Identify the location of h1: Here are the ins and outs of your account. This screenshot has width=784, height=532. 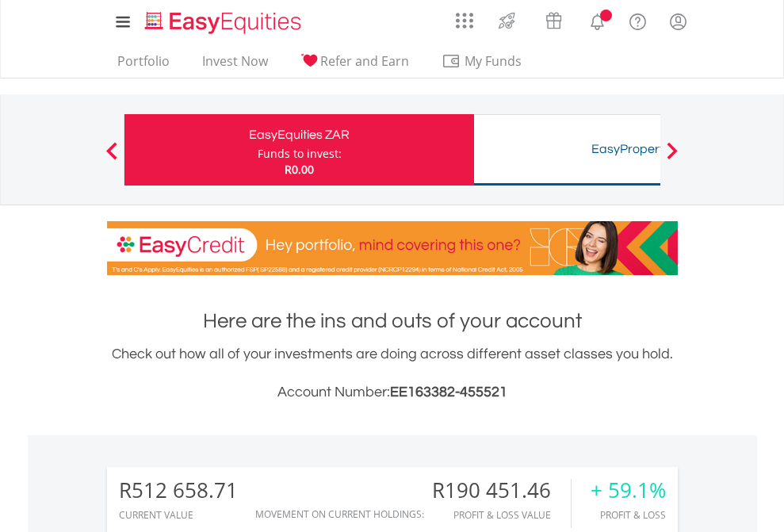
(392, 321).